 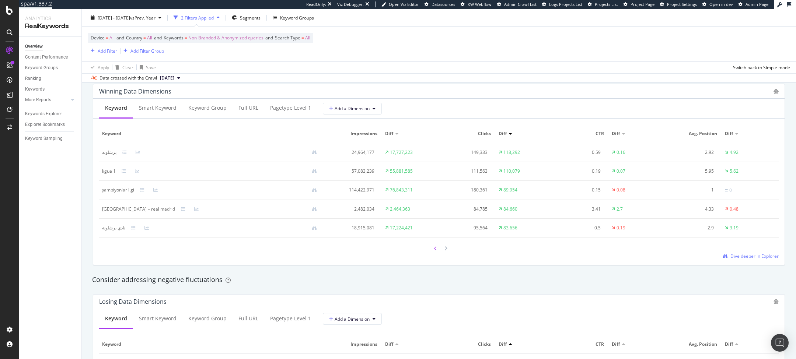 What do you see at coordinates (400, 209) in the screenshot?
I see `div: 2,464,363` at bounding box center [400, 209].